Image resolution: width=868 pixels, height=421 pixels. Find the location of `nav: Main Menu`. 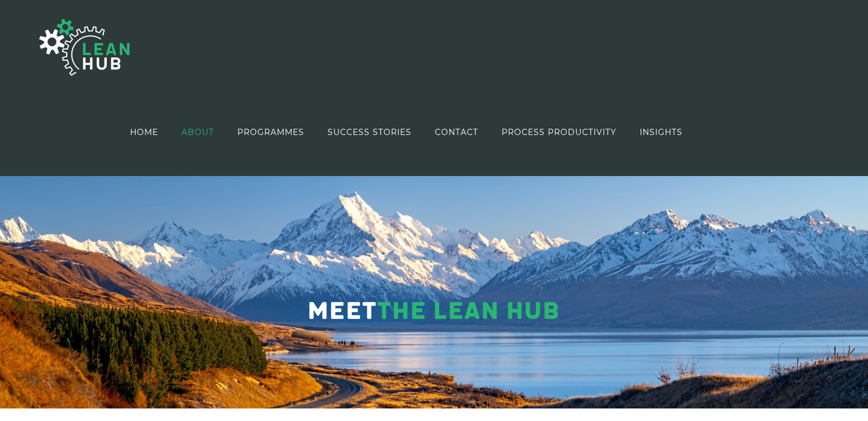

nav: Main Menu is located at coordinates (406, 132).